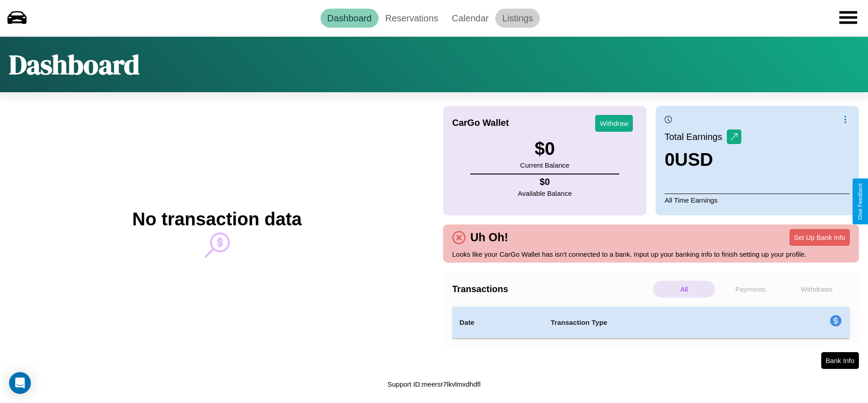 The image size is (868, 403). What do you see at coordinates (840, 360) in the screenshot?
I see `button: Bank Info` at bounding box center [840, 360].